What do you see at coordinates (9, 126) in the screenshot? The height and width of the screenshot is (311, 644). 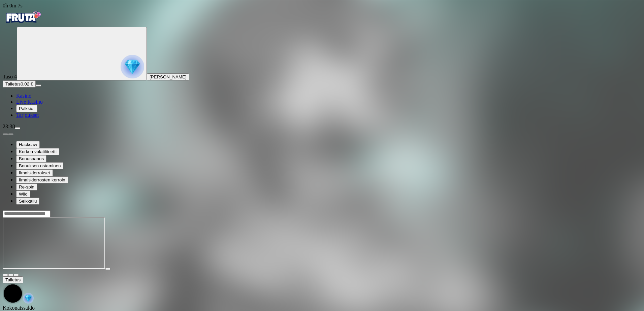 I see `span: 23:38` at bounding box center [9, 126].